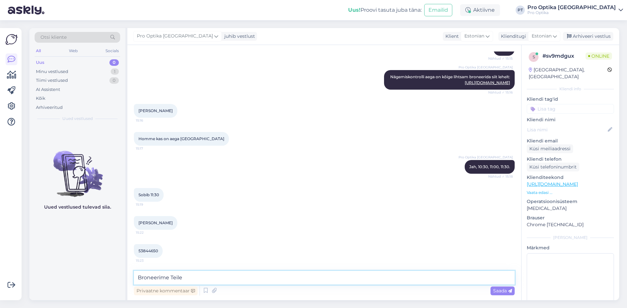 The height and width of the screenshot is (308, 627). What do you see at coordinates (73, 51) in the screenshot?
I see `div: Web` at bounding box center [73, 51].